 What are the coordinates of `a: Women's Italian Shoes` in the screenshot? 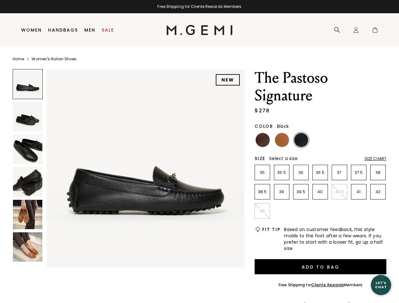 It's located at (54, 59).